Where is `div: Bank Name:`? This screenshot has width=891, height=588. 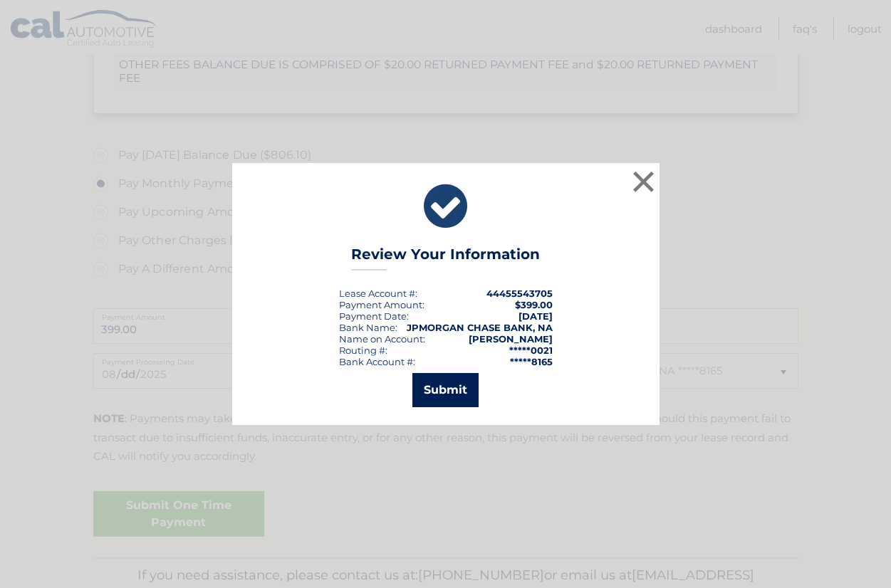
div: Bank Name: is located at coordinates (368, 327).